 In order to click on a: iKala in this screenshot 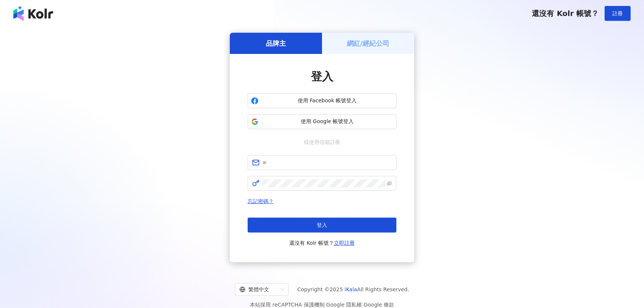, I will do `click(351, 290)`.